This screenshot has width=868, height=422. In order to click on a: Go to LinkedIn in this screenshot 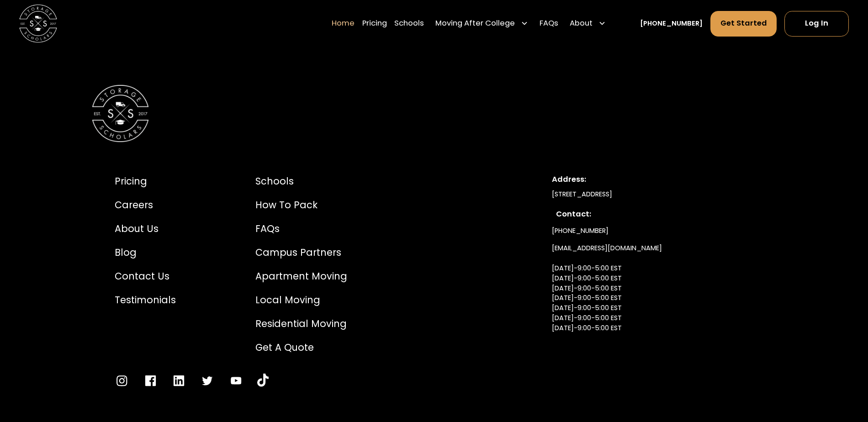, I will do `click(179, 380)`.